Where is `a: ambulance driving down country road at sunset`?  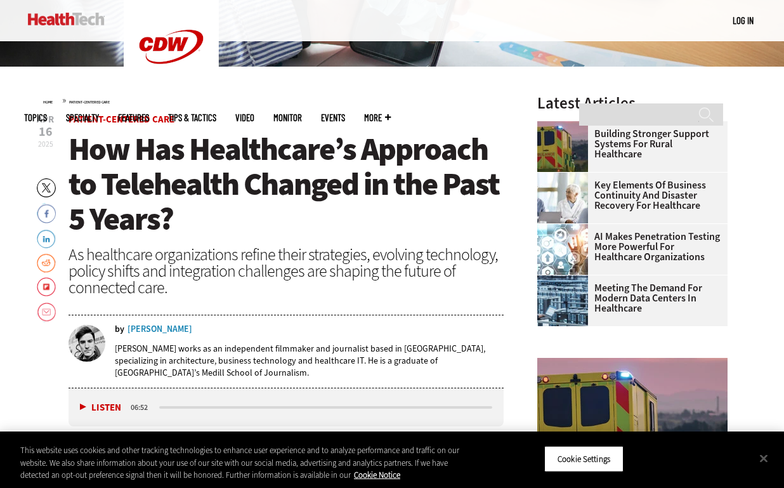
a: ambulance driving down country road at sunset is located at coordinates (566, 126).